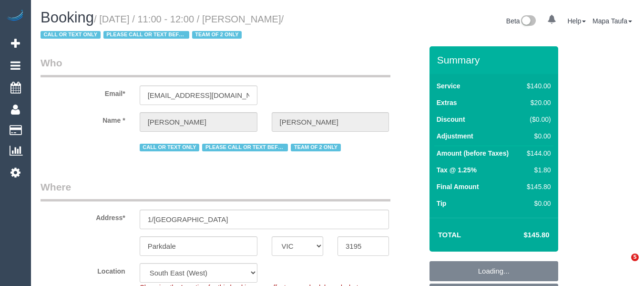 Image resolution: width=644 pixels, height=286 pixels. What do you see at coordinates (83, 216) in the screenshot?
I see `label: Address*` at bounding box center [83, 216].